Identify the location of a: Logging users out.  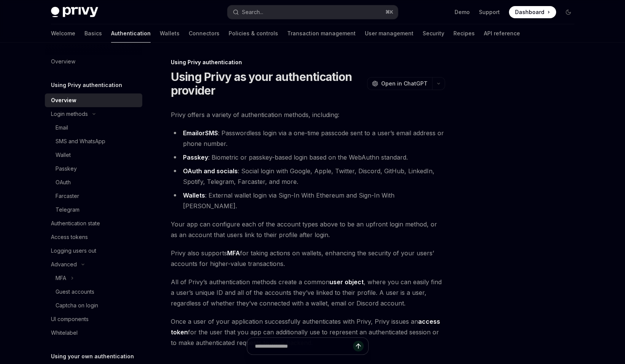
(94, 251).